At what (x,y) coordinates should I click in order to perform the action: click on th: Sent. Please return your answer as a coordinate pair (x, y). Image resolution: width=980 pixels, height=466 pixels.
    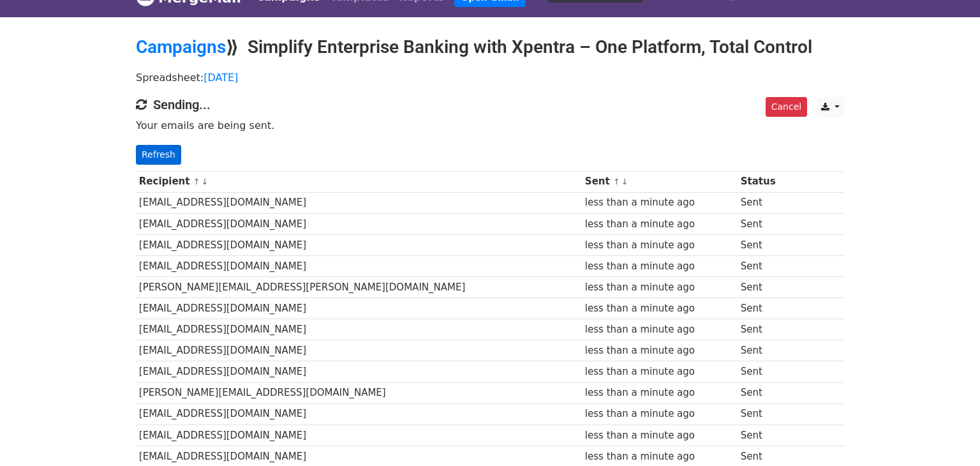
    Looking at the image, I should click on (660, 181).